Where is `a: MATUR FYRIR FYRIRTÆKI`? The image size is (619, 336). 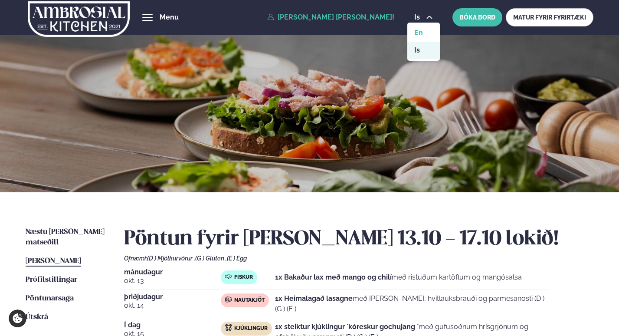 a: MATUR FYRIR FYRIRTÆKI is located at coordinates (550, 17).